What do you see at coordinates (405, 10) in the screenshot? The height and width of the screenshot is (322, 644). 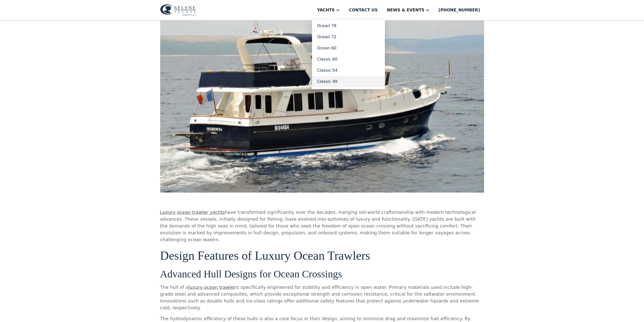 I see `div: News & EVENTS` at bounding box center [405, 10].